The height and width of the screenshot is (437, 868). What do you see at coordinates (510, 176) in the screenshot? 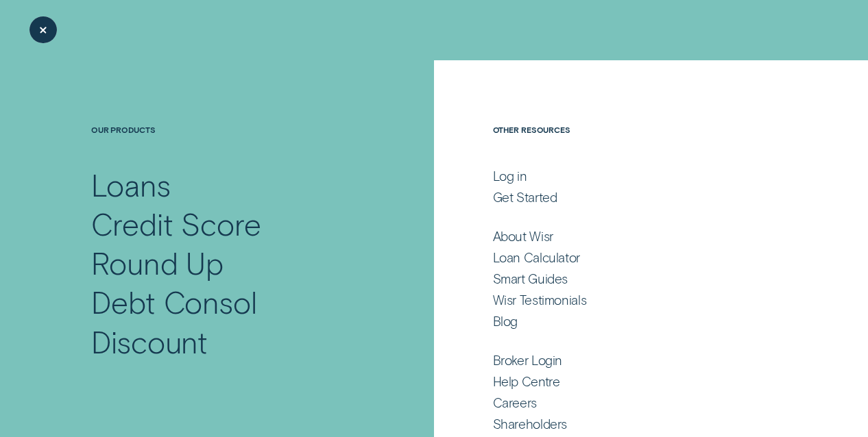
I see `div: Log in` at bounding box center [510, 176].